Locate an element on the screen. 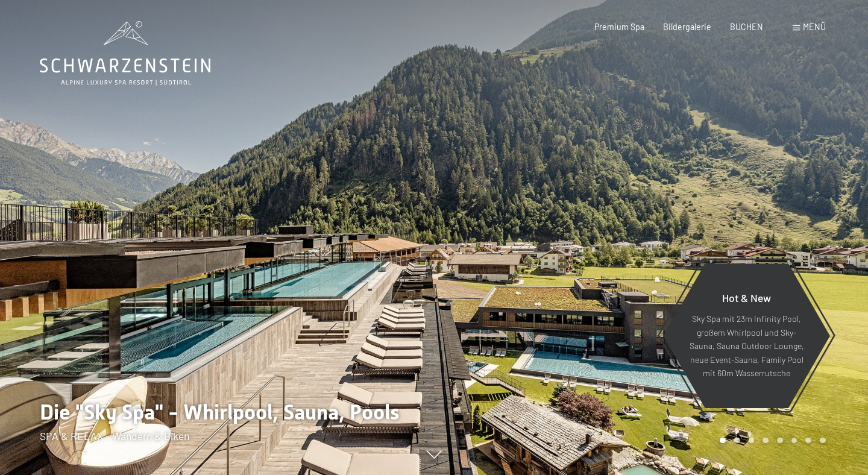 The image size is (868, 475). div: Carousel Page 7 is located at coordinates (808, 441).